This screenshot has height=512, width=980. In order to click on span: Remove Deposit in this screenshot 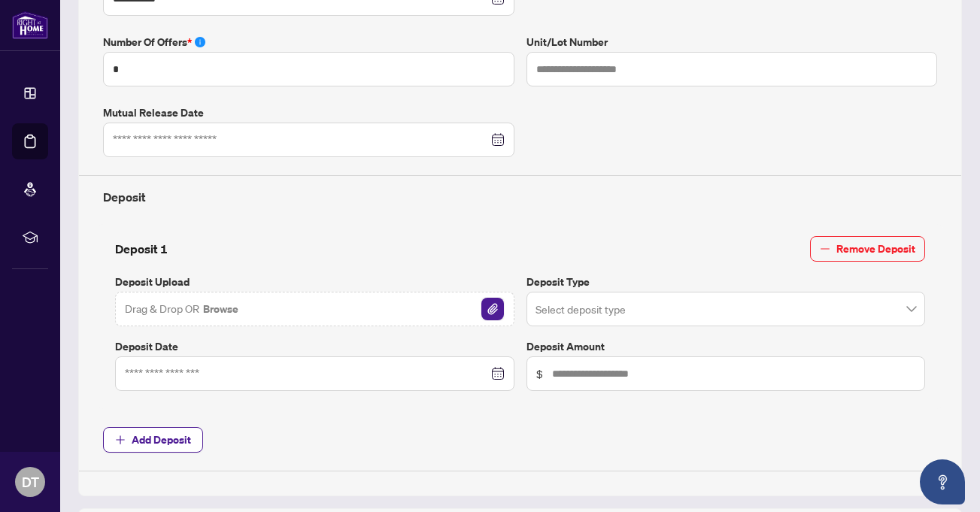, I will do `click(875, 249)`.